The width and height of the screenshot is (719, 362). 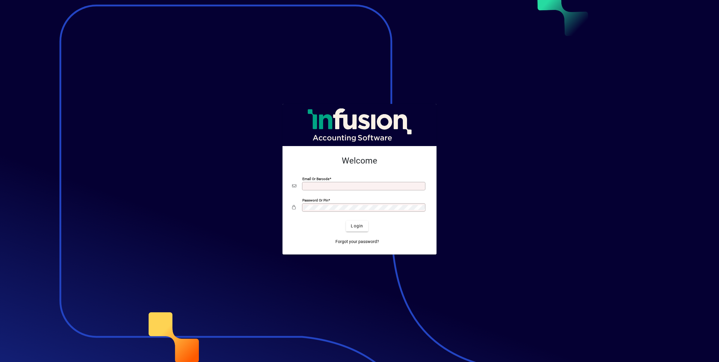 I want to click on a: Forgot your password?, so click(x=357, y=242).